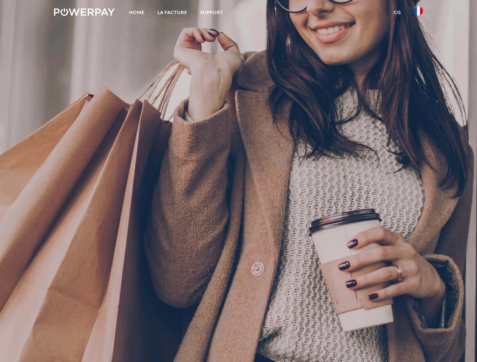 The image size is (477, 362). I want to click on img: logo-powerpay-white.svg, so click(84, 12).